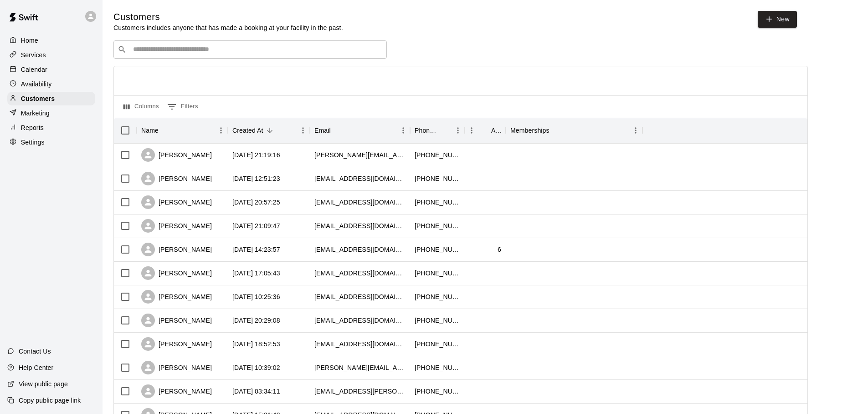  I want to click on div: Marketing, so click(51, 113).